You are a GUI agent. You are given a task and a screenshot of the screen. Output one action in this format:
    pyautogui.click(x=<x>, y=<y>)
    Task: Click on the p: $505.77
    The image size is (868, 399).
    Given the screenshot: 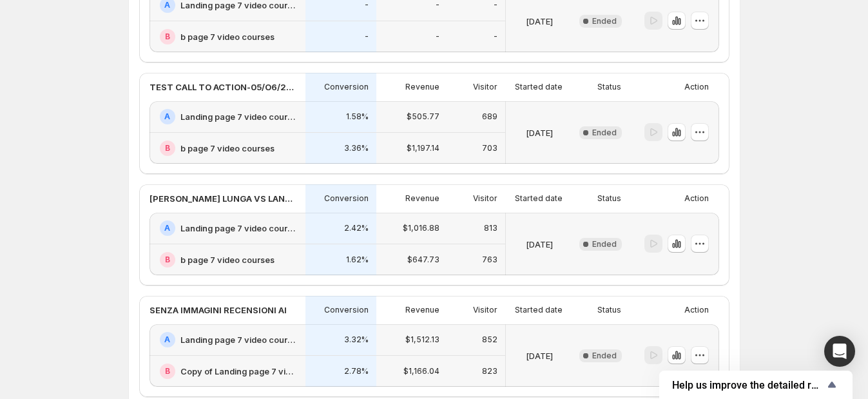 What is the action you would take?
    pyautogui.click(x=423, y=117)
    